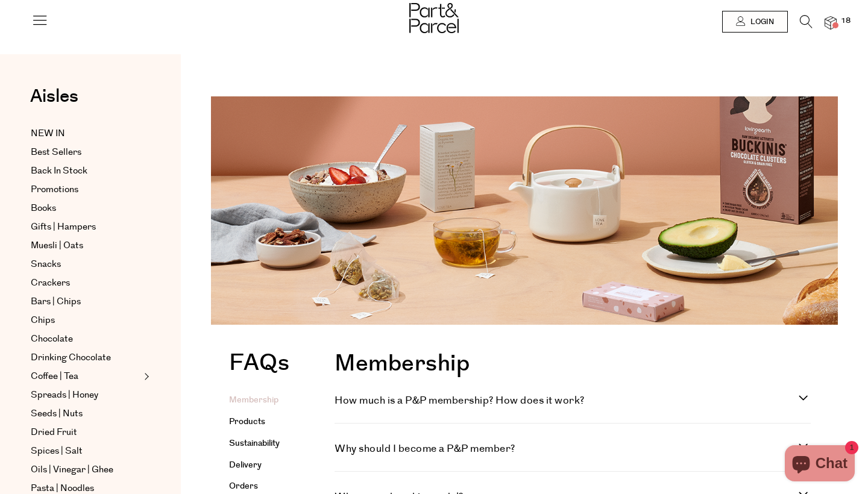 This screenshot has width=868, height=494. What do you see at coordinates (85, 283) in the screenshot?
I see `a: Crackers` at bounding box center [85, 283].